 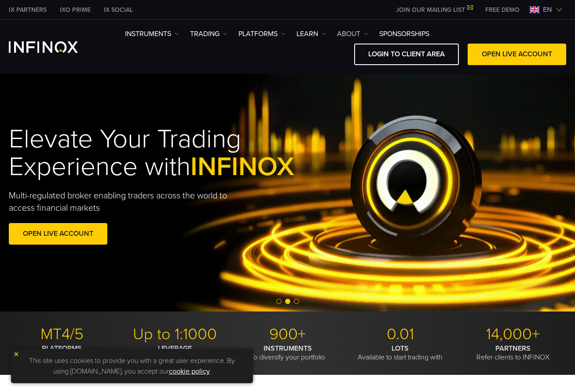 I want to click on a: Learn, so click(x=311, y=34).